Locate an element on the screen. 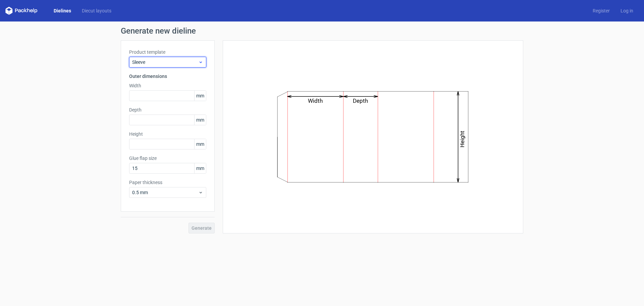 The image size is (644, 306). text: Depth is located at coordinates (361, 101).